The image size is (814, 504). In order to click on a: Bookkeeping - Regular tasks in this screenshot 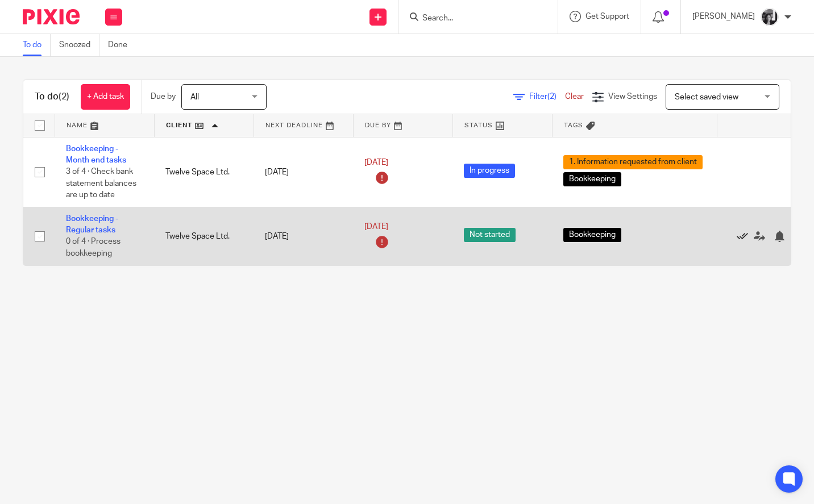, I will do `click(92, 225)`.